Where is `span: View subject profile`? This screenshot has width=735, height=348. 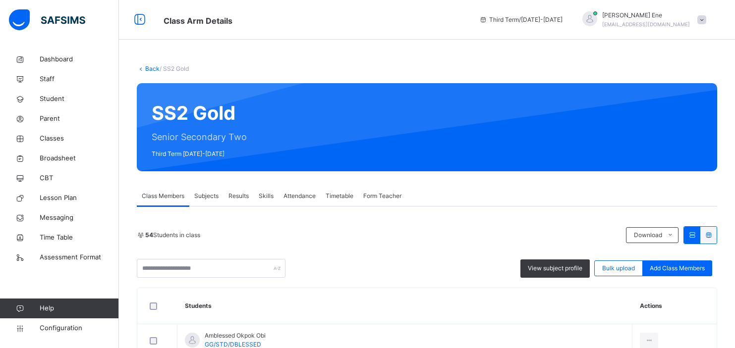
span: View subject profile is located at coordinates (555, 269).